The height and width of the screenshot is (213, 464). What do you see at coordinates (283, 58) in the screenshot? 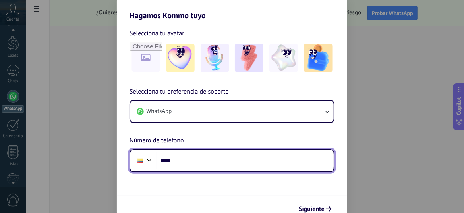
I see `img: -4.jpeg` at bounding box center [283, 58].